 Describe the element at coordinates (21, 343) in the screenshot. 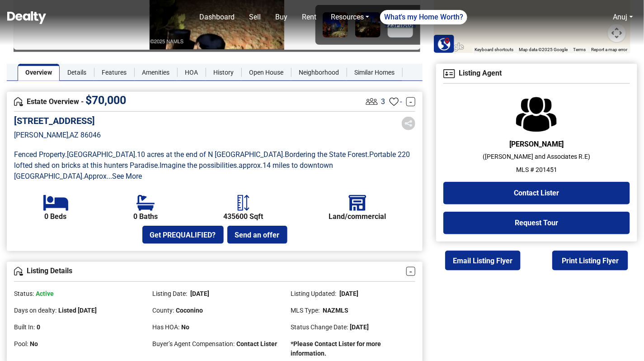

I see `span: Pool:` at that location.